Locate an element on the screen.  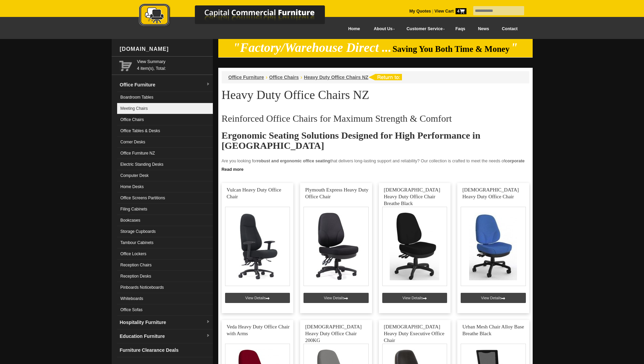
a: Office Screens Partitions is located at coordinates (165, 198).